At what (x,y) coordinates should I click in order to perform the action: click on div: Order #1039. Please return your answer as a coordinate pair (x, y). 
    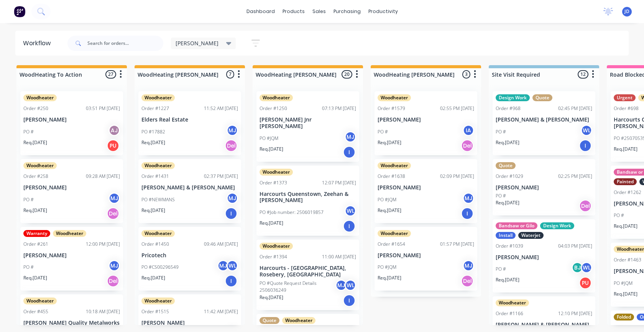
    Looking at the image, I should click on (509, 246).